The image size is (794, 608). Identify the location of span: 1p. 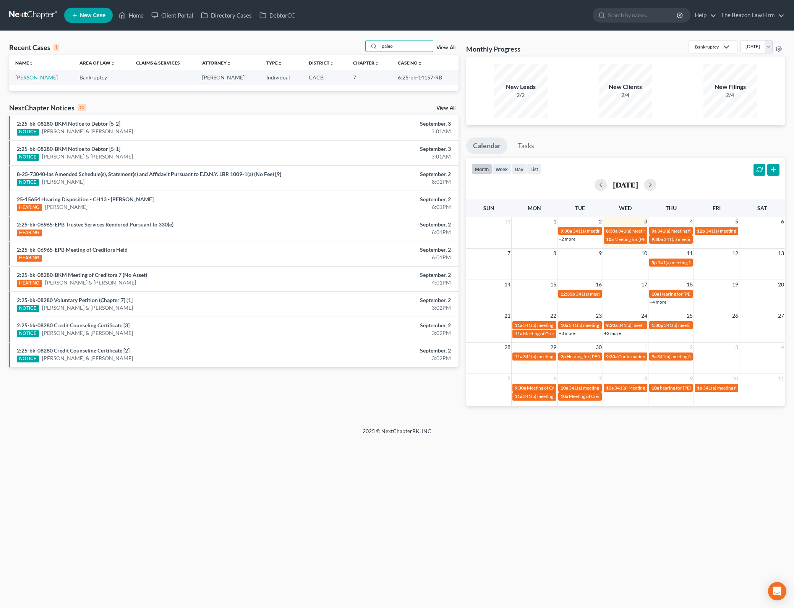
(700, 388).